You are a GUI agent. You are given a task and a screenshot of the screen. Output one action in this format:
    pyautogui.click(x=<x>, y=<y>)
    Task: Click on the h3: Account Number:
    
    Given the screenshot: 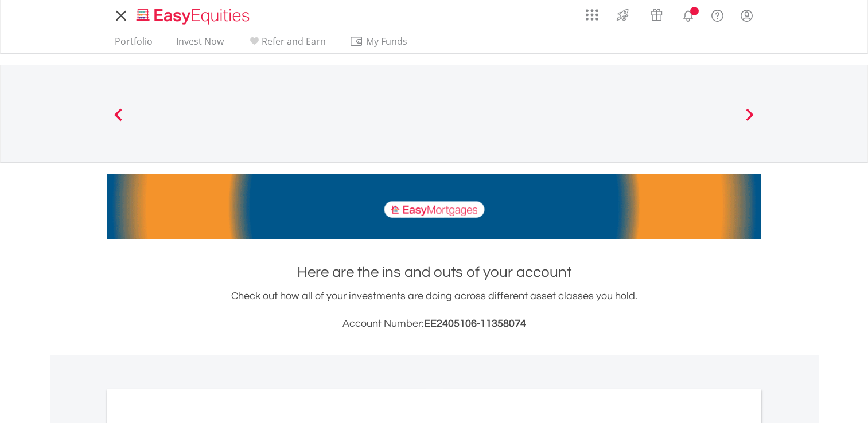 What is the action you would take?
    pyautogui.click(x=434, y=324)
    